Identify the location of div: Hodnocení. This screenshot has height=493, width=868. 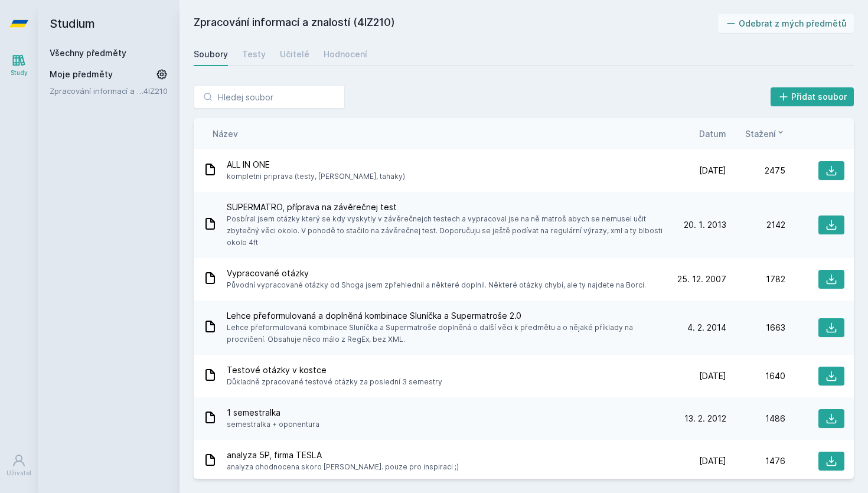
(345, 54).